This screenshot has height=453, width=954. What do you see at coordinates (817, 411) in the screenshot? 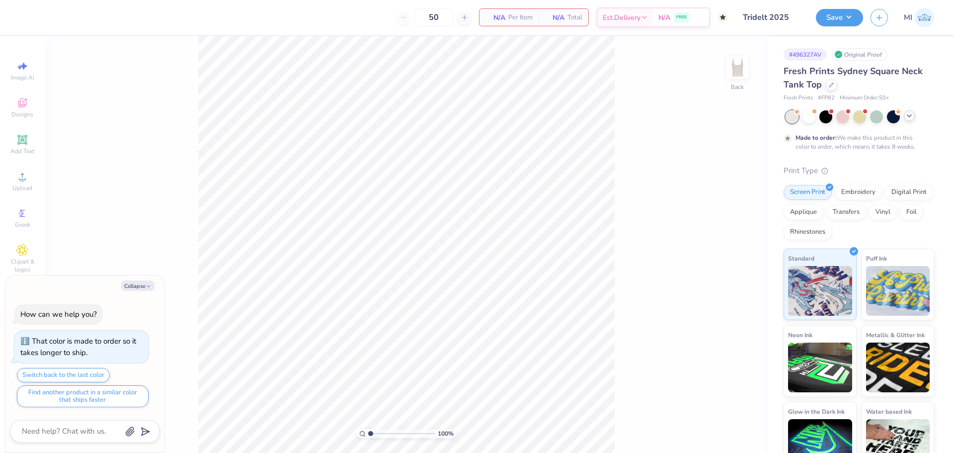
I see `span: Glow in the Dark Ink` at bounding box center [817, 411].